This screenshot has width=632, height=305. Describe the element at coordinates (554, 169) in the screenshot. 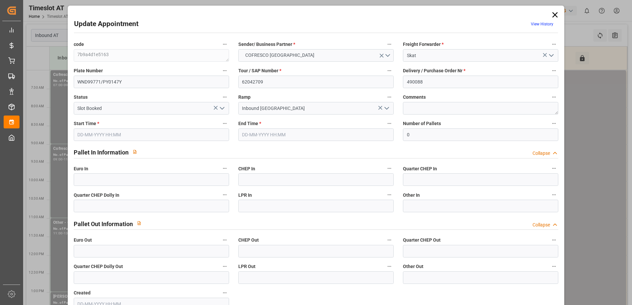

I see `button: Quarter CHEP In` at that location.